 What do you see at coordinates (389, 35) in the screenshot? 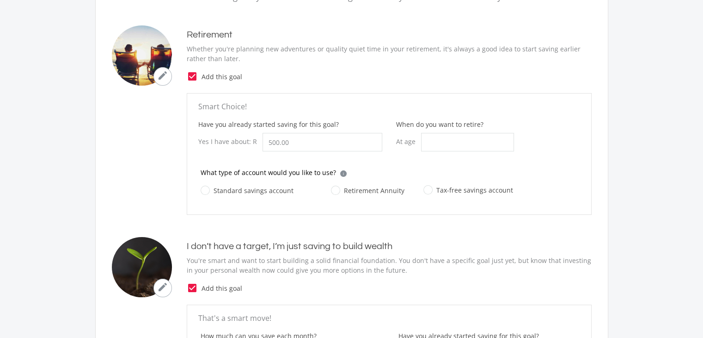
I see `h4: Retirement` at bounding box center [389, 35].